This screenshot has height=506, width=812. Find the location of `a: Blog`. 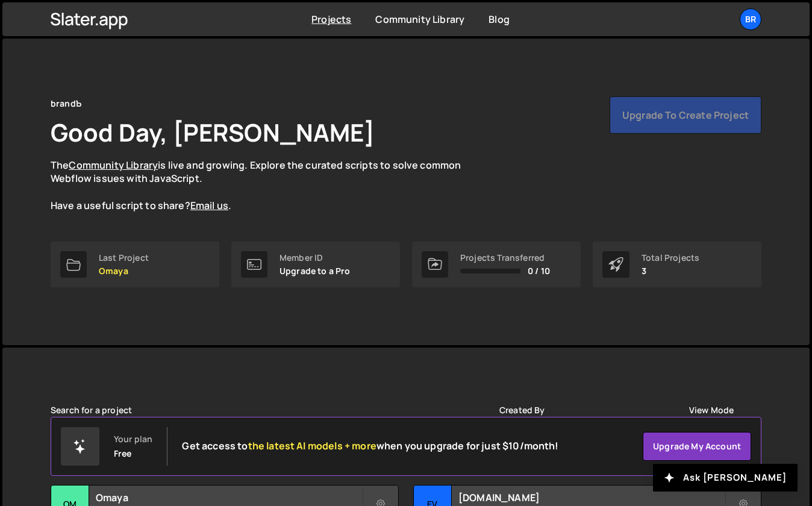

a: Blog is located at coordinates (499, 19).